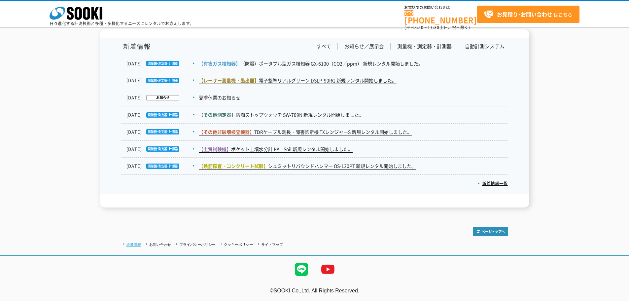 The width and height of the screenshot is (629, 301). I want to click on span: (平日 ～ 土日、祝日除く), so click(437, 27).